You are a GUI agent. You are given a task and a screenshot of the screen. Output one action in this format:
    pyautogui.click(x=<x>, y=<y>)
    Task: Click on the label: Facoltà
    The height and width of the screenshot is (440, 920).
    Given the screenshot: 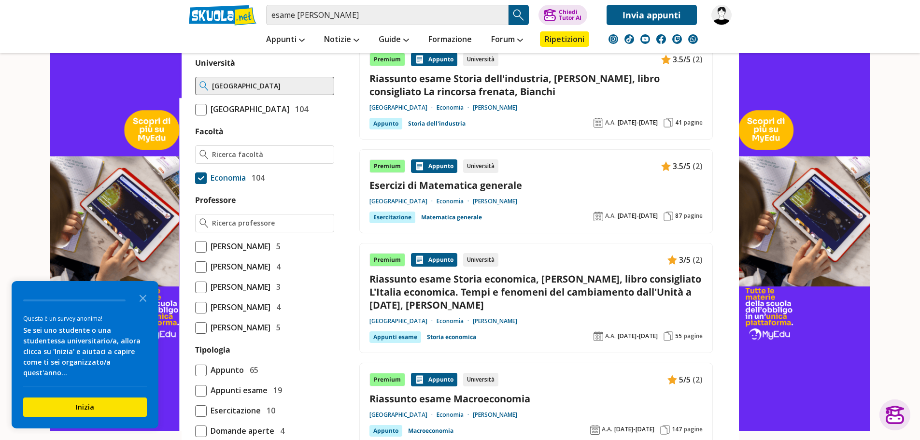 What is the action you would take?
    pyautogui.click(x=209, y=131)
    